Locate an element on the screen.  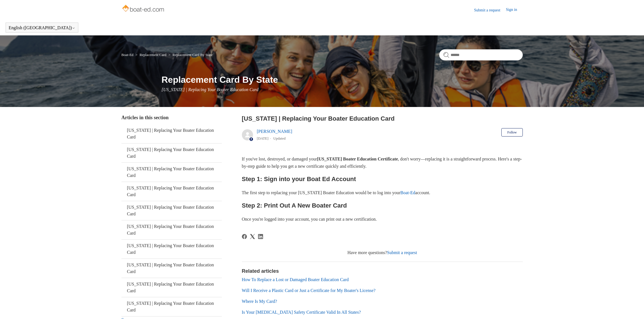
p: If you've lost, destroyed, or damaged your , don't worry—replacing it is a straightforward proces... is located at coordinates (382, 162).